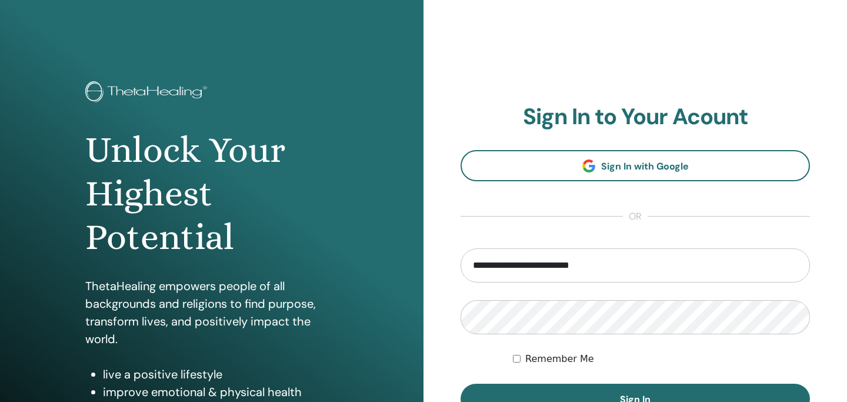 The width and height of the screenshot is (847, 402). Describe the element at coordinates (221, 374) in the screenshot. I see `li: live a positive lifestyle` at that location.